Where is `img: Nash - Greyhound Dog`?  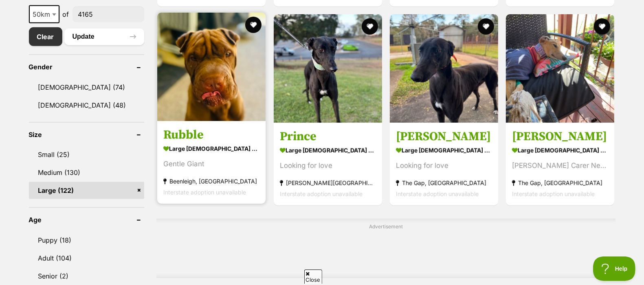
img: Nash - Greyhound Dog is located at coordinates (444, 68).